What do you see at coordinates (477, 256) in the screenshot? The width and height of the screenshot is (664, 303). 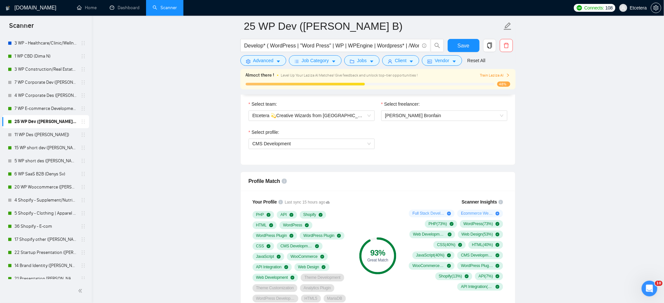 I see `span: CMS Development ( 33 %)` at bounding box center [477, 256].